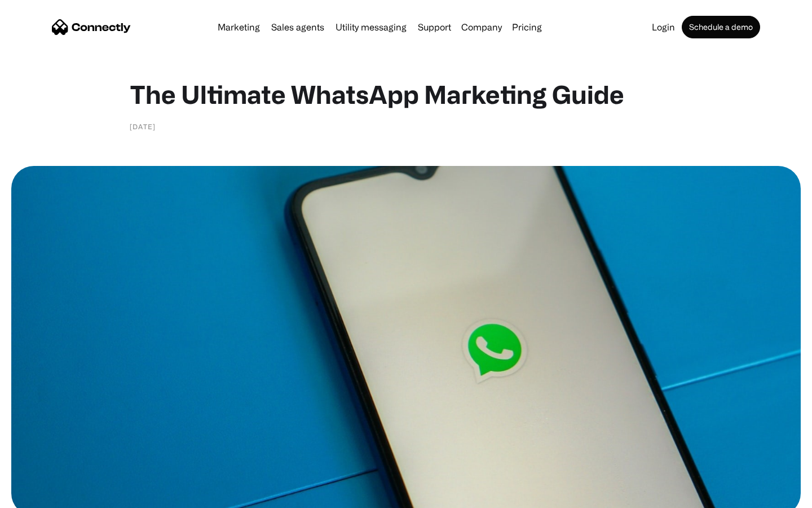  Describe the element at coordinates (239, 27) in the screenshot. I see `a: Marketing` at that location.